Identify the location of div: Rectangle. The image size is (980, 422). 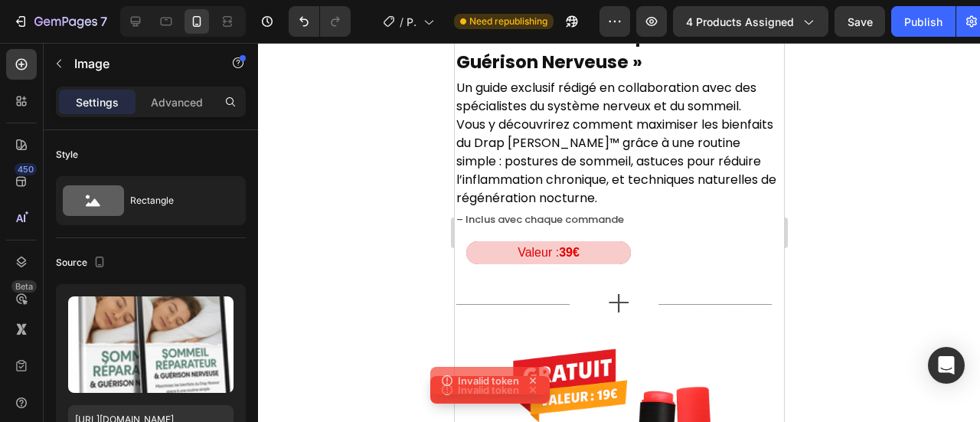
(177, 200).